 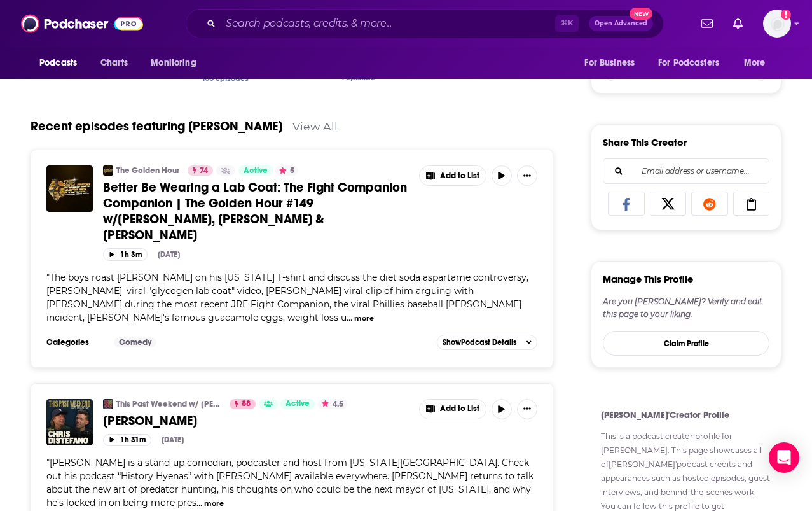 I want to click on input: Search podcasts, credits, & more..., so click(x=388, y=24).